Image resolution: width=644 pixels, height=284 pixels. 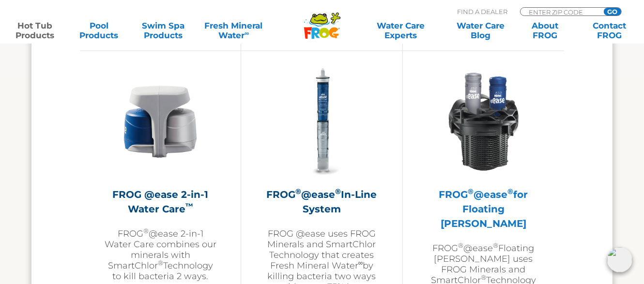 I want to click on input: GO, so click(x=613, y=11).